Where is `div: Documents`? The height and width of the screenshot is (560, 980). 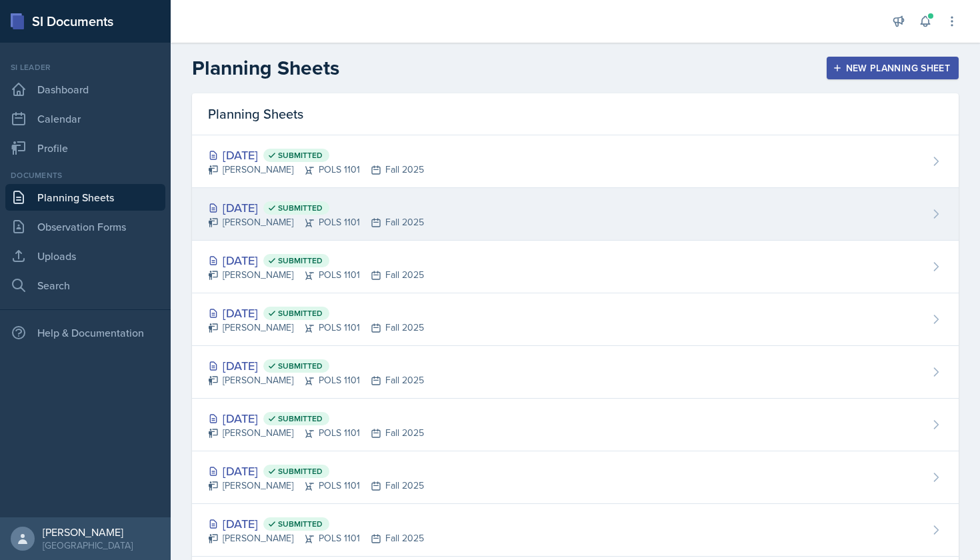
div: Documents is located at coordinates (85, 176).